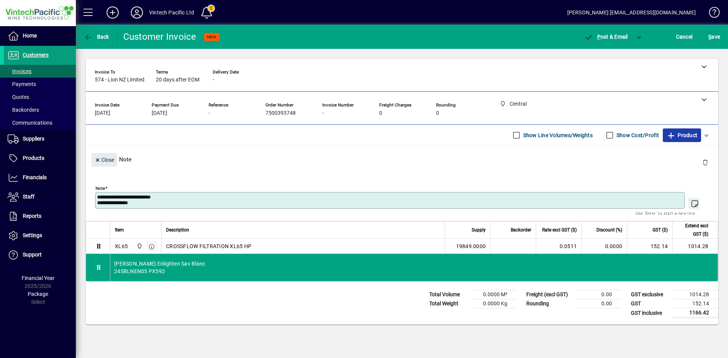  Describe the element at coordinates (32, 216) in the screenshot. I see `span: Reports` at that location.